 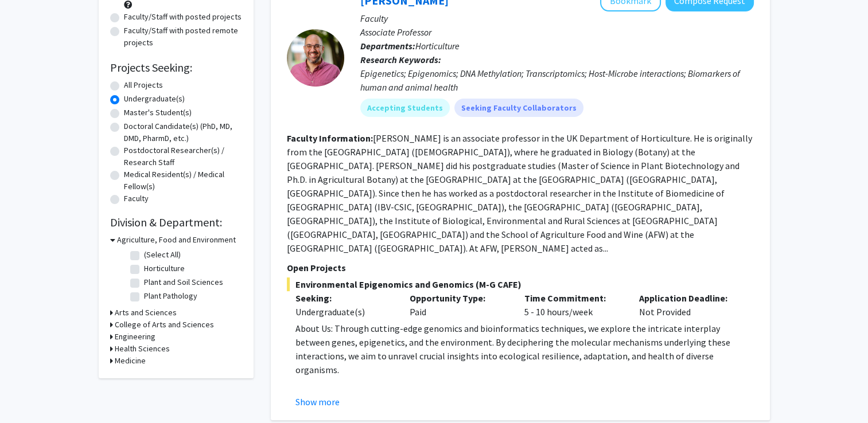 I want to click on label: Faculty, so click(x=136, y=199).